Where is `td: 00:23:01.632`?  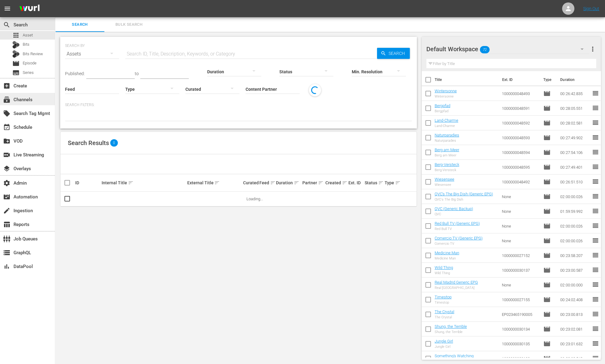 td: 00:23:01.632 is located at coordinates (575, 343).